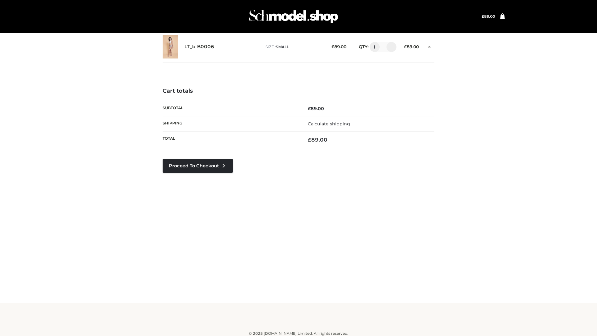 The image size is (597, 336). What do you see at coordinates (299, 91) in the screenshot?
I see `h4: Cart totals` at bounding box center [299, 91].